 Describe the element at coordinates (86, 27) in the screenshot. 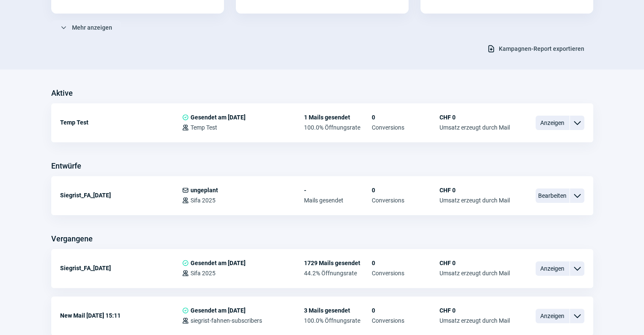

I see `button: Mehr anzeigen` at that location.